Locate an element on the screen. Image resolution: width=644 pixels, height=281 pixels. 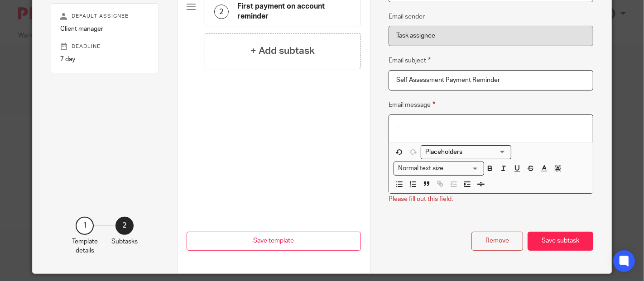
p: Deadline is located at coordinates (104, 46).